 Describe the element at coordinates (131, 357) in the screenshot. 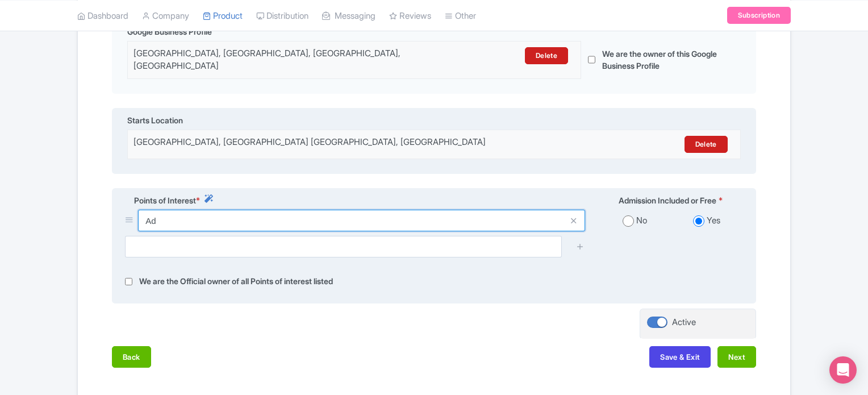

I see `button: Back` at that location.